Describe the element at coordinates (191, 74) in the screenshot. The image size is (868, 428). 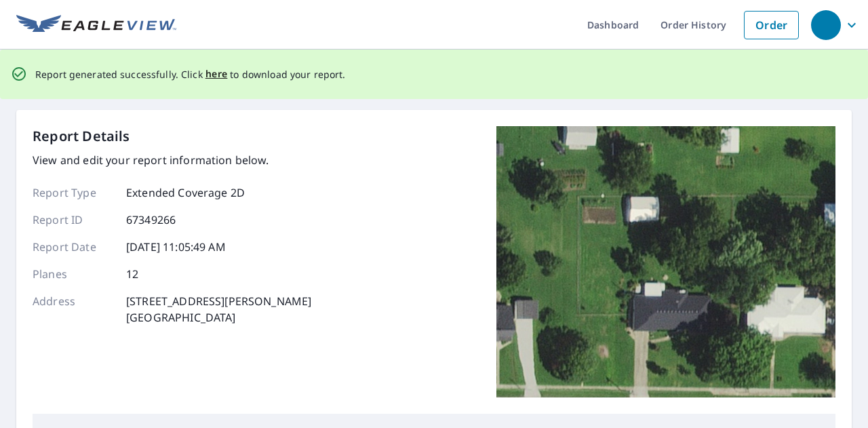
I see `p: Report generated successfully. Click to download your report.` at that location.